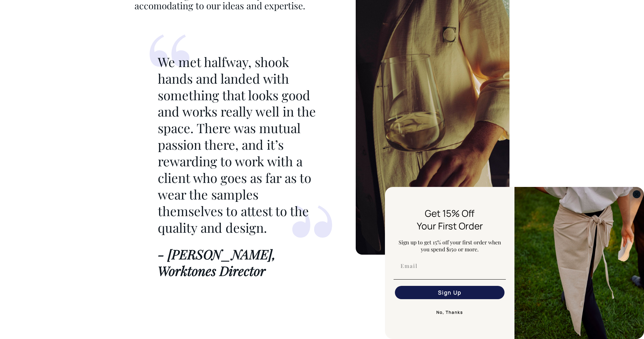 This screenshot has height=339, width=644. Describe the element at coordinates (579, 263) in the screenshot. I see `img: 5e34ad8f-4f05-4173-92a8-ea475ee49ac9.jpeg` at that location.